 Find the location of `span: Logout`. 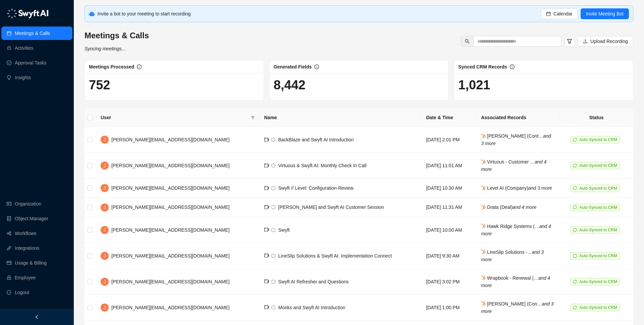

span: Logout is located at coordinates (22, 292).